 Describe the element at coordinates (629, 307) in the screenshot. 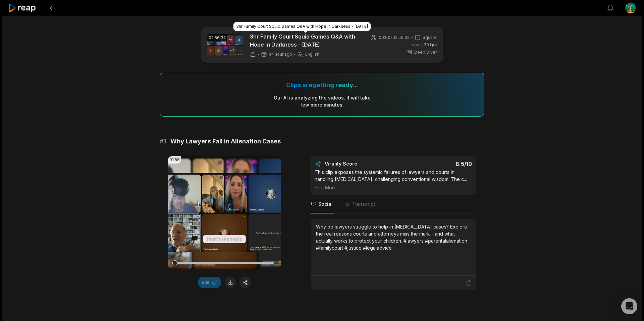

I see `div: Open Intercom Messenger` at that location.